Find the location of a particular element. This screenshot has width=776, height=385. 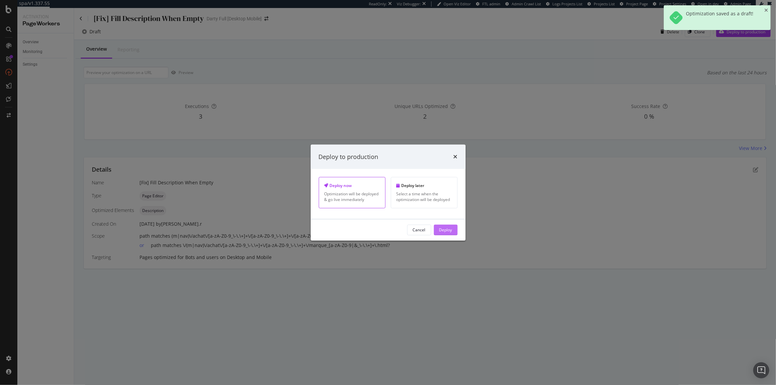

div: modal is located at coordinates (388, 193).